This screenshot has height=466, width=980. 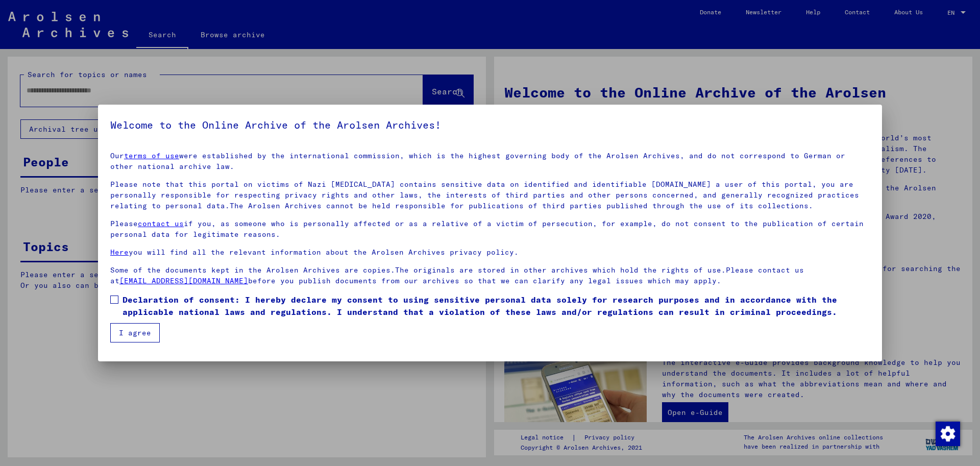 I want to click on h5: Welcome to the Online Archive of the Arolsen Archives!, so click(x=490, y=125).